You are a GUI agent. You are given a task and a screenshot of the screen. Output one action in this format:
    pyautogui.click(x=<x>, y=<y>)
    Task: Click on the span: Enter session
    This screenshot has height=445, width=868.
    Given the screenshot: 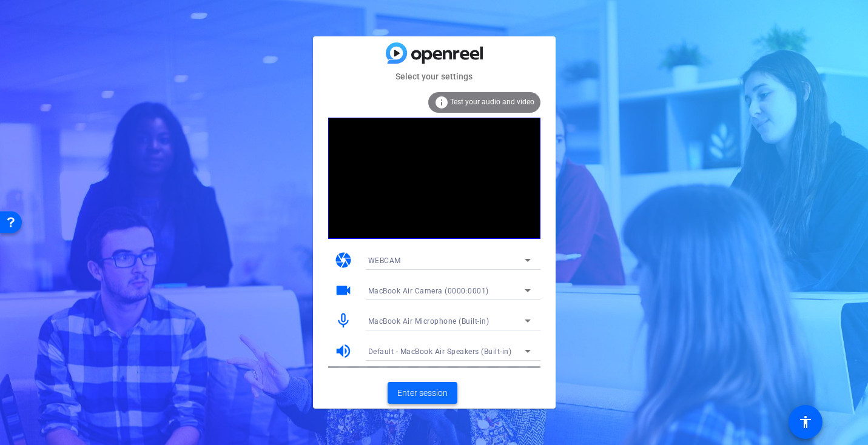 What is the action you would take?
    pyautogui.click(x=422, y=393)
    